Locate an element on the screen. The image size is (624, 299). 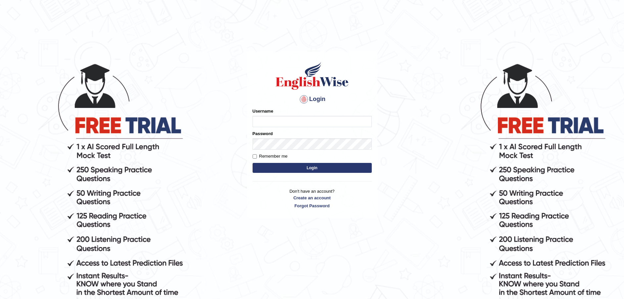
a: Forgot Password is located at coordinates (312, 205).